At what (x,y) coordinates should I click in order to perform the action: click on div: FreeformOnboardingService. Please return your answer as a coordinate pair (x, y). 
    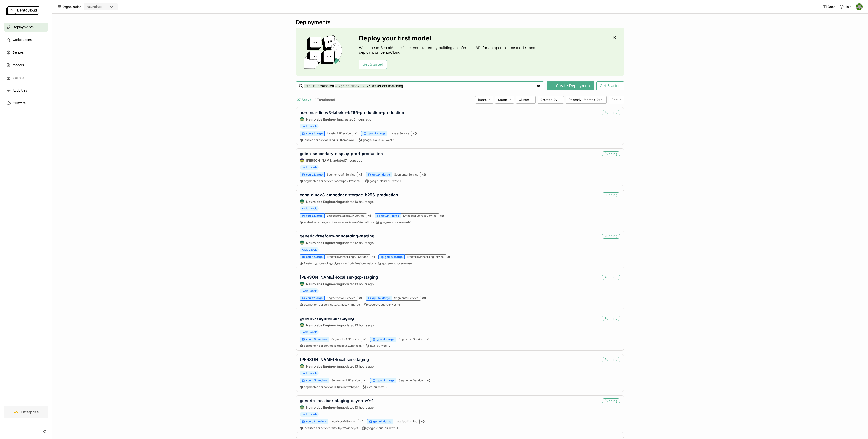
    Looking at the image, I should click on (426, 257).